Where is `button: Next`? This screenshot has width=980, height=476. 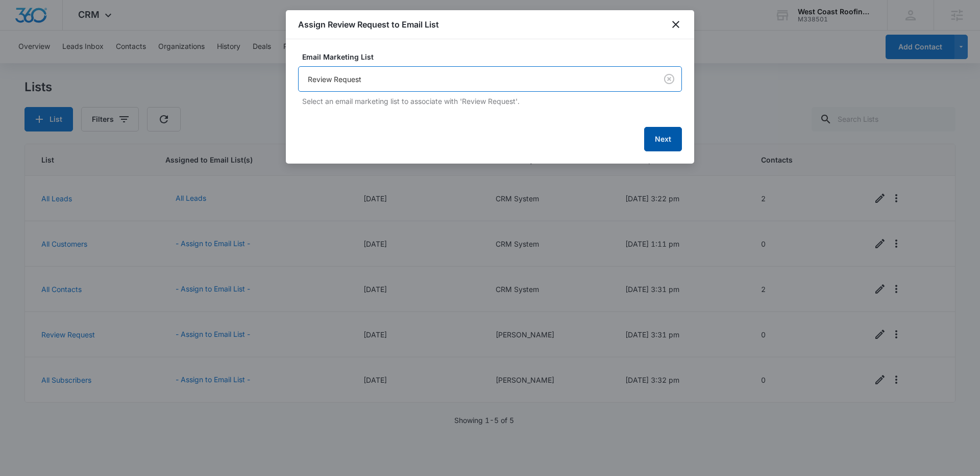 button: Next is located at coordinates (663, 139).